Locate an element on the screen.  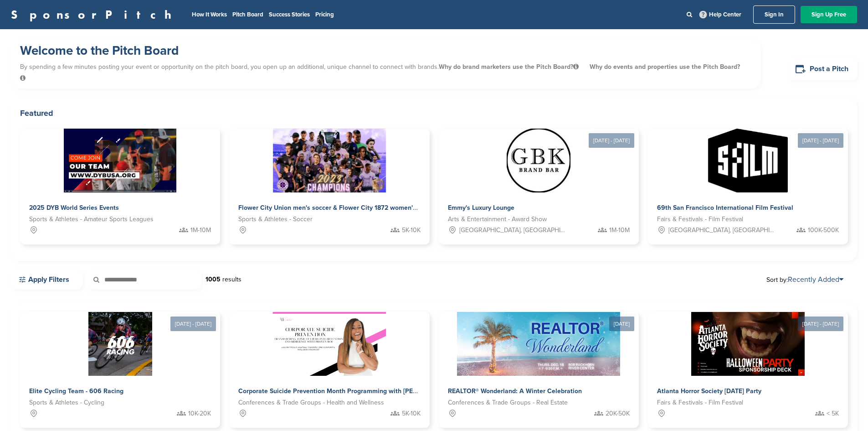
span: 20K-50K is located at coordinates (618, 413).